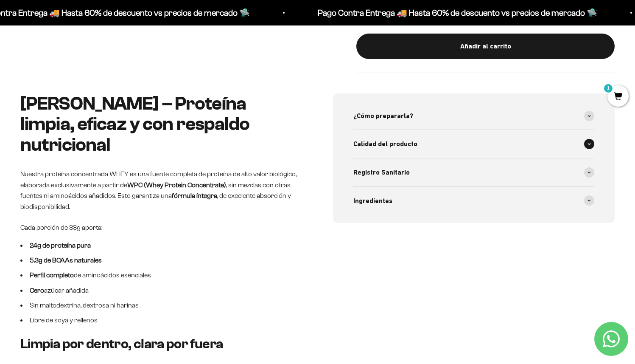  I want to click on strong: WPC (Whey Protein Concentrate), so click(176, 185).